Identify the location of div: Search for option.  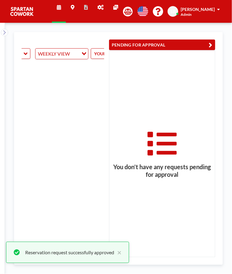
(62, 54).